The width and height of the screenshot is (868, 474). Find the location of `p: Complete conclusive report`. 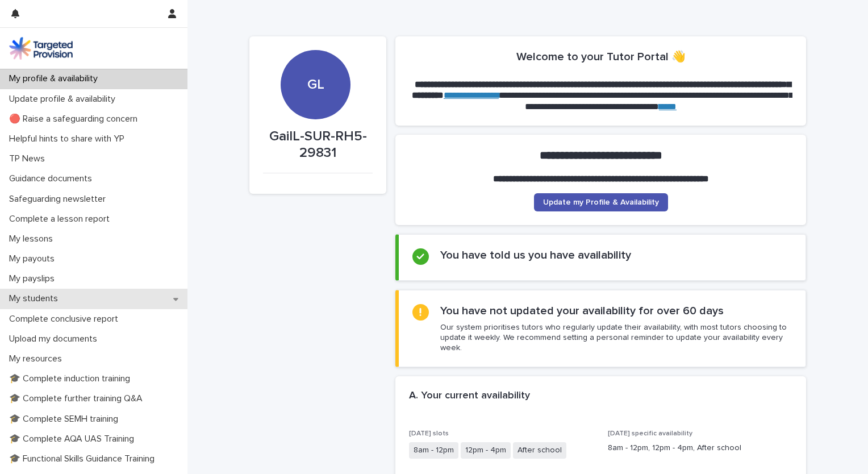

p: Complete conclusive report is located at coordinates (66, 319).